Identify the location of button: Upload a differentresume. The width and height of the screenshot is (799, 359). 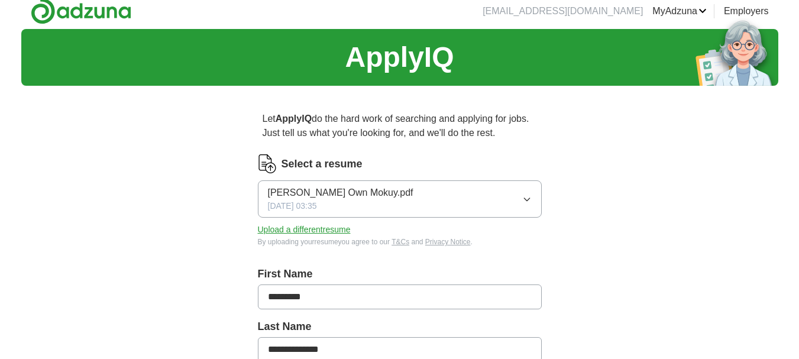
(304, 229).